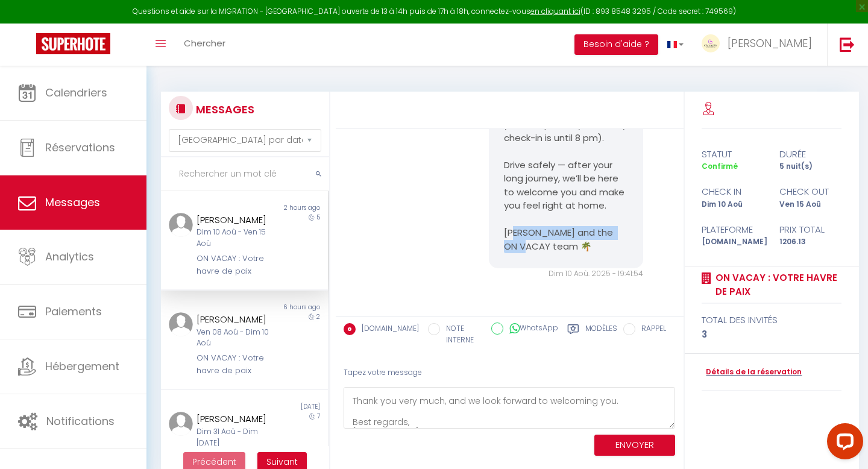  Describe the element at coordinates (72, 202) in the screenshot. I see `span: Messages` at that location.